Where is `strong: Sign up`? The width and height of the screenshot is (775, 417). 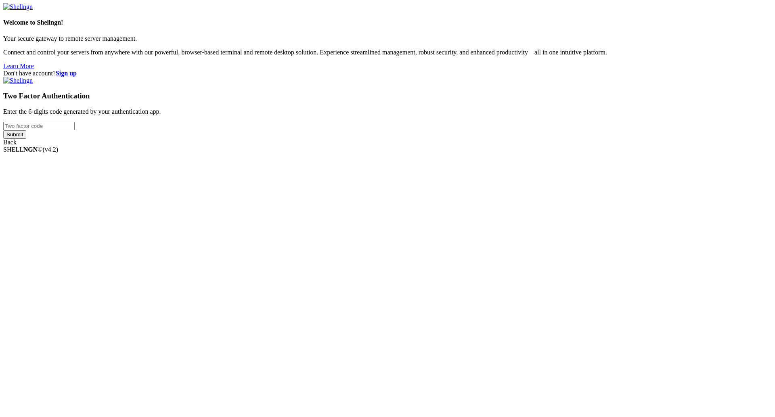 strong: Sign up is located at coordinates (66, 73).